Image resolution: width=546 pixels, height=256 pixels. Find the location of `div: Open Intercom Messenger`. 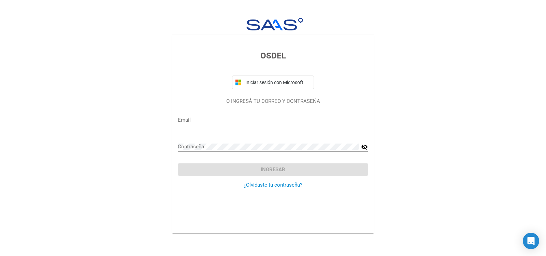

div: Open Intercom Messenger is located at coordinates (531, 241).